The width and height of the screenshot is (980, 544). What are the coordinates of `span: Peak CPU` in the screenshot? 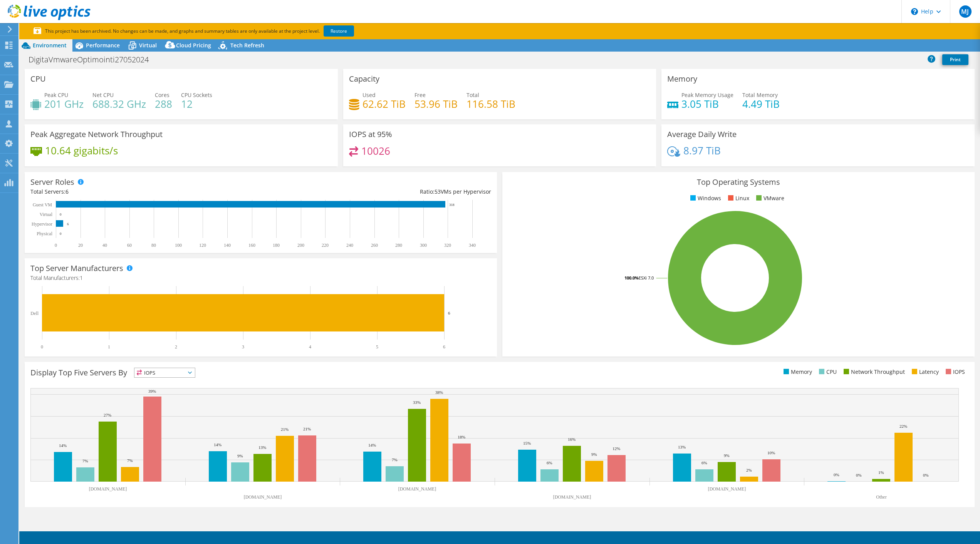 It's located at (56, 95).